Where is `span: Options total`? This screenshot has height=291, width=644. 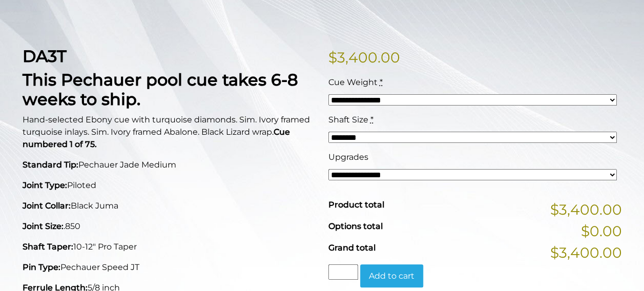 span: Options total is located at coordinates (356, 226).